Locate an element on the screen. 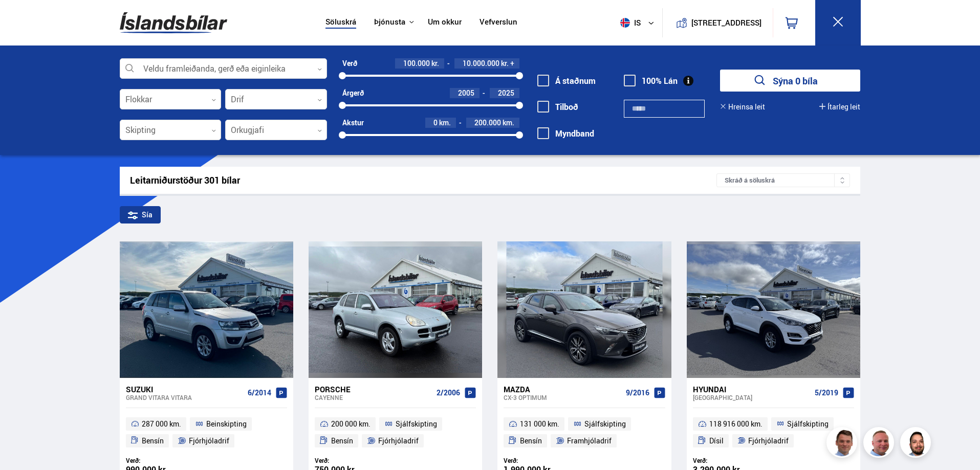 Image resolution: width=980 pixels, height=470 pixels. span: Framhjóladrif is located at coordinates (589, 441).